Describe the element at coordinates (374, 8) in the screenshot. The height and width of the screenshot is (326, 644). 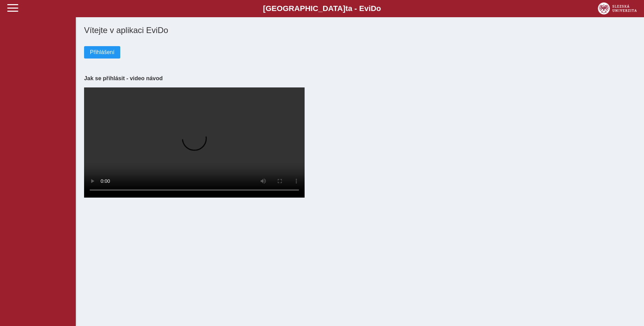
I see `span: D` at that location.